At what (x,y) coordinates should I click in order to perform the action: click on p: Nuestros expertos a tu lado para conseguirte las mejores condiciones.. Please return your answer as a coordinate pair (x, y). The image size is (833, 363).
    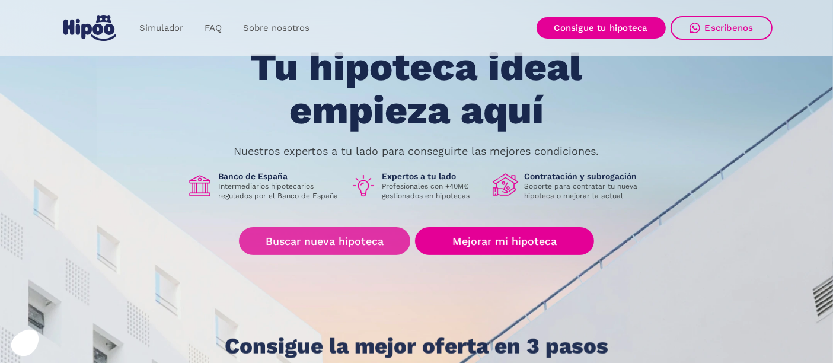
    Looking at the image, I should click on (417, 151).